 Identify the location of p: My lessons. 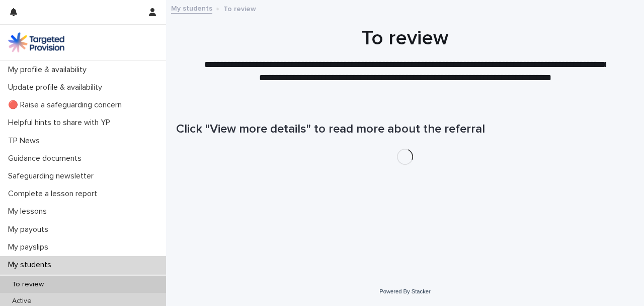
(30, 211).